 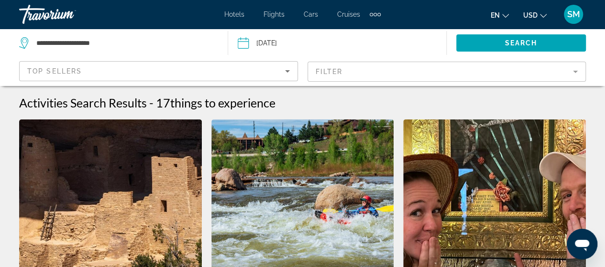 I want to click on span: Cars, so click(x=311, y=14).